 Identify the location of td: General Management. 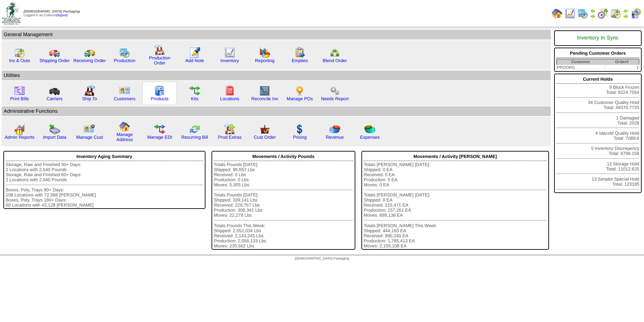
(276, 34).